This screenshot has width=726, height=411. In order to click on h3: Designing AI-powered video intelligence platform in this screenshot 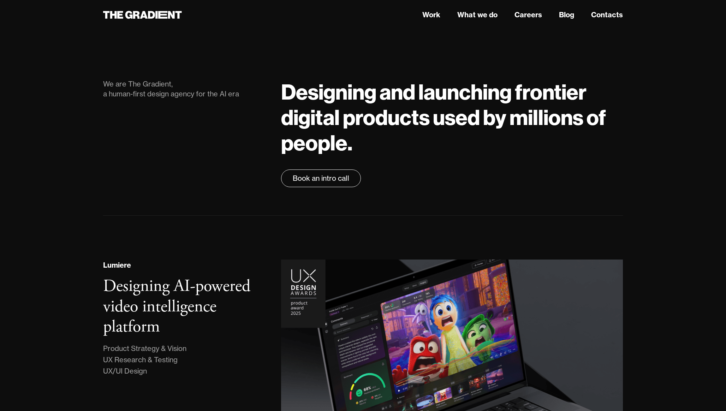, I will do `click(177, 307)`.